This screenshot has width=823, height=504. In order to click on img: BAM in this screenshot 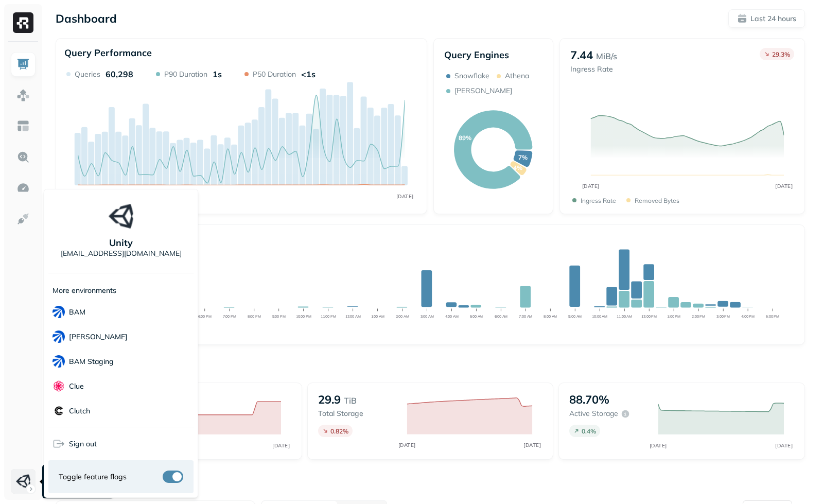, I will do `click(59, 311)`.